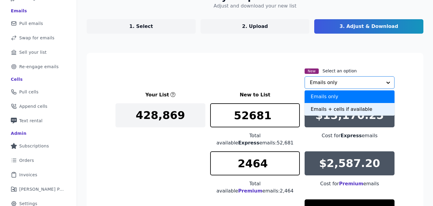 The image size is (433, 206). What do you see at coordinates (349, 97) in the screenshot?
I see `div: Emails only` at bounding box center [349, 97].